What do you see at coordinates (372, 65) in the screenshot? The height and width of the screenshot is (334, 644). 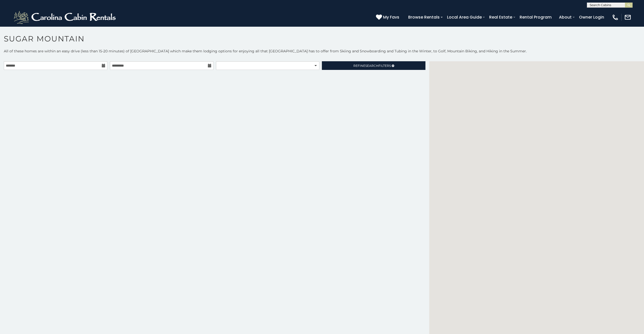 I see `span: Search` at bounding box center [372, 65].